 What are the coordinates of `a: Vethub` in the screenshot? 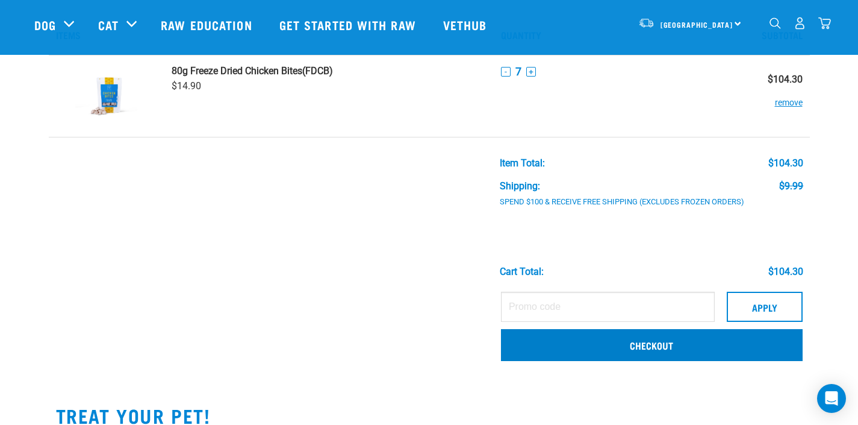 It's located at (467, 25).